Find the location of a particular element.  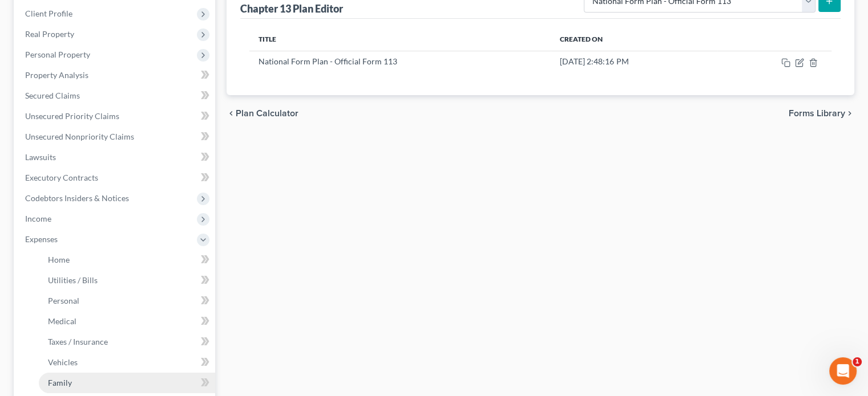

span: Real Property is located at coordinates (50, 33).